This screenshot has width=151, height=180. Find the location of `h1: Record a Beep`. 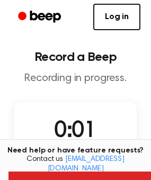

h1: Record a Beep is located at coordinates (75, 57).